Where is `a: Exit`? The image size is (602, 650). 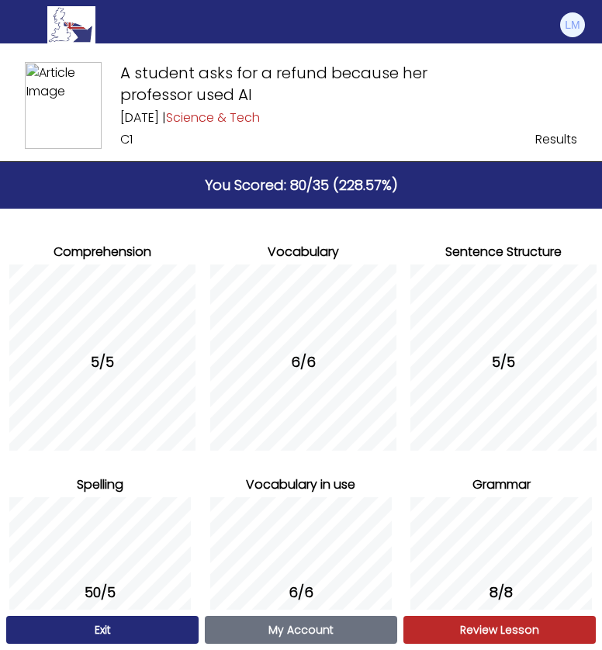 a: Exit is located at coordinates (102, 630).